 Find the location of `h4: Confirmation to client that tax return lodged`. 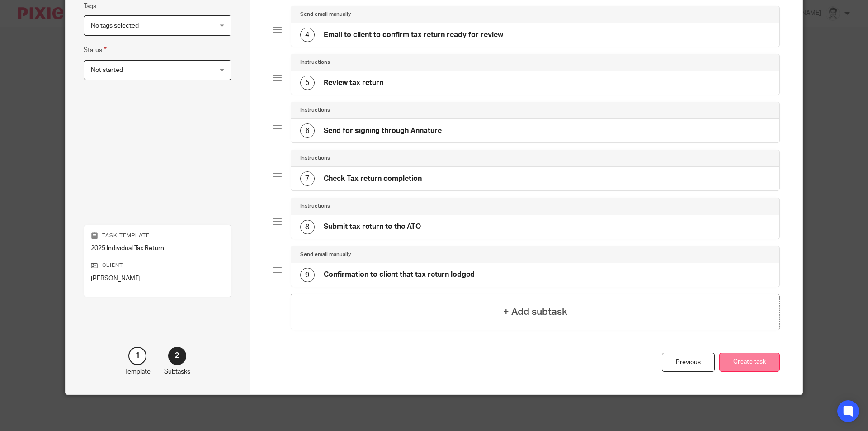

h4: Confirmation to client that tax return lodged is located at coordinates (399, 275).